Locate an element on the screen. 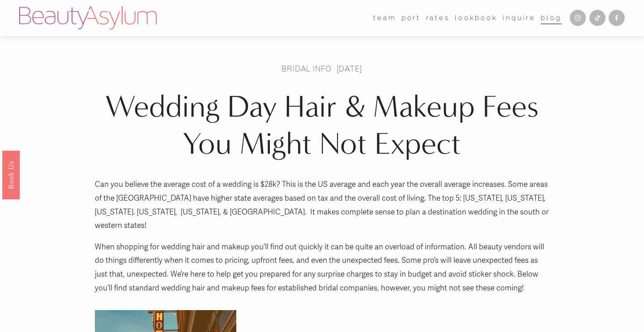 The height and width of the screenshot is (332, 644). a: Lookbook is located at coordinates (476, 18).